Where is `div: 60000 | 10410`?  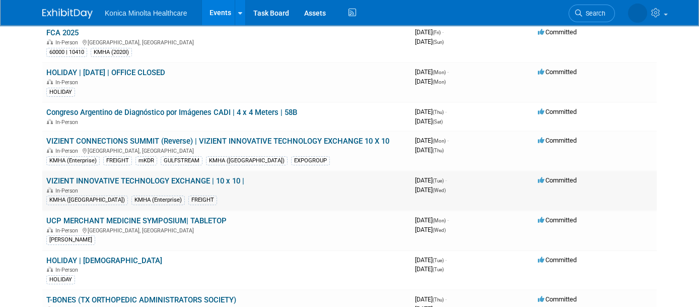
div: 60000 | 10410 is located at coordinates (66, 52).